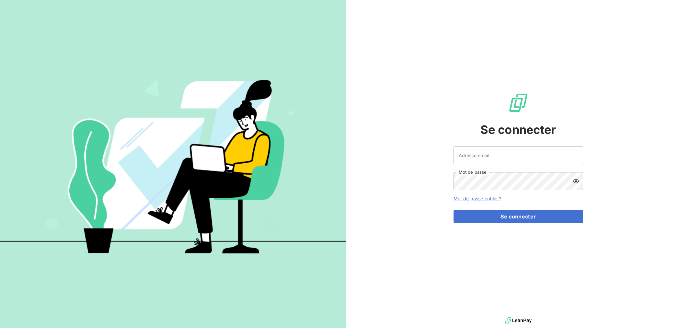 The image size is (691, 328). Describe the element at coordinates (518, 155) in the screenshot. I see `input: placeholder` at that location.